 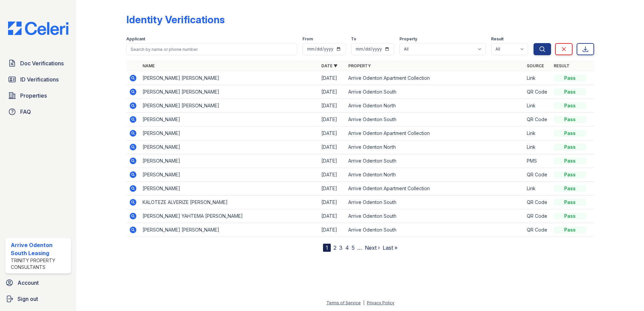 I want to click on a: 3, so click(x=341, y=248).